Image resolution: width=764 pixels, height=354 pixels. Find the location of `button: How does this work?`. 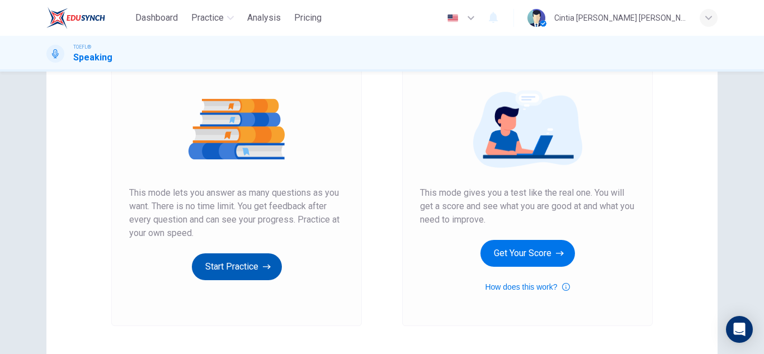

button: How does this work? is located at coordinates (527, 287).